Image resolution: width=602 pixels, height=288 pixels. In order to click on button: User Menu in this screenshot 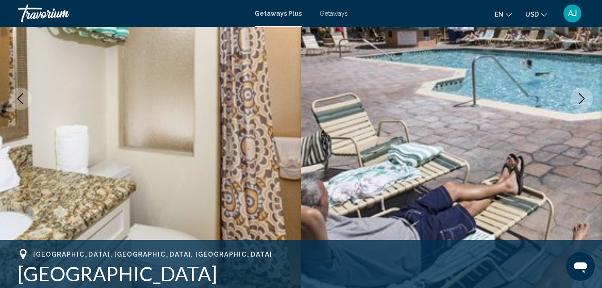, I will do `click(573, 13)`.